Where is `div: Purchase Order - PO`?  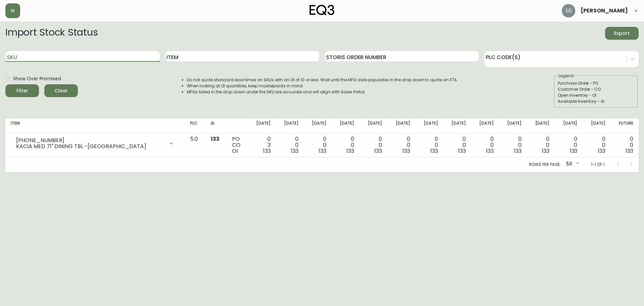 div: Purchase Order - PO is located at coordinates (596, 83).